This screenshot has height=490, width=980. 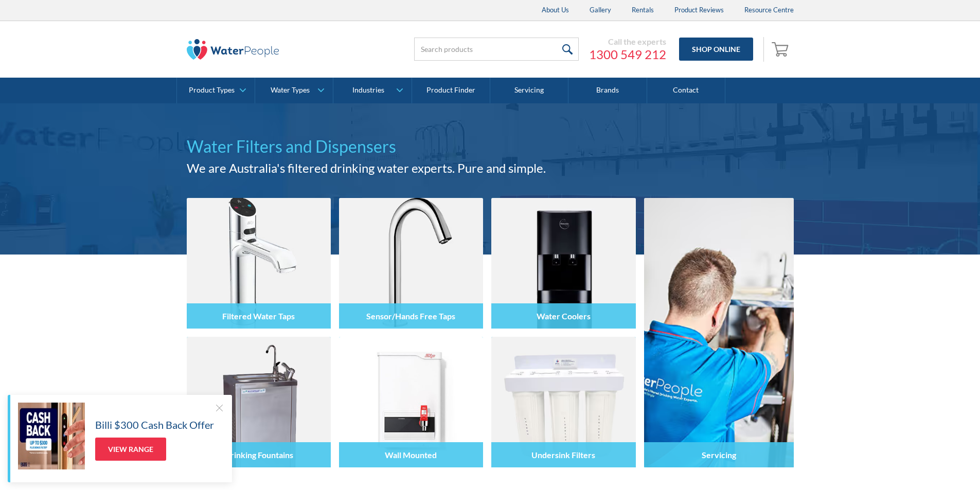 What do you see at coordinates (563, 263) in the screenshot?
I see `img: Water Coolers` at bounding box center [563, 263].